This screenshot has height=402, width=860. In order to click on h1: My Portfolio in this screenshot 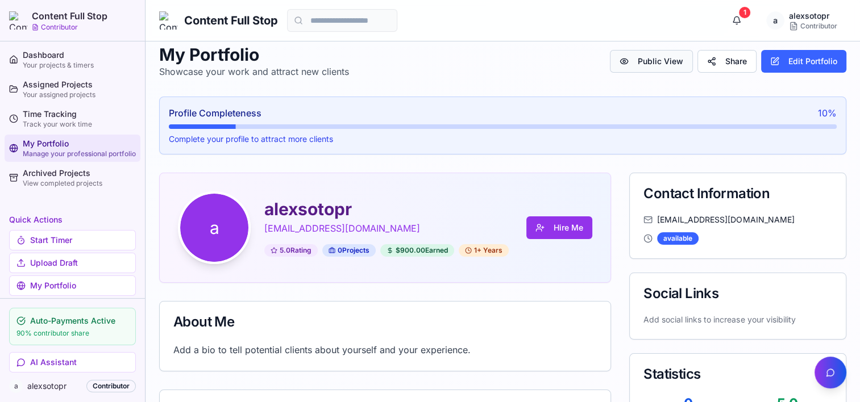, I will do `click(254, 55)`.